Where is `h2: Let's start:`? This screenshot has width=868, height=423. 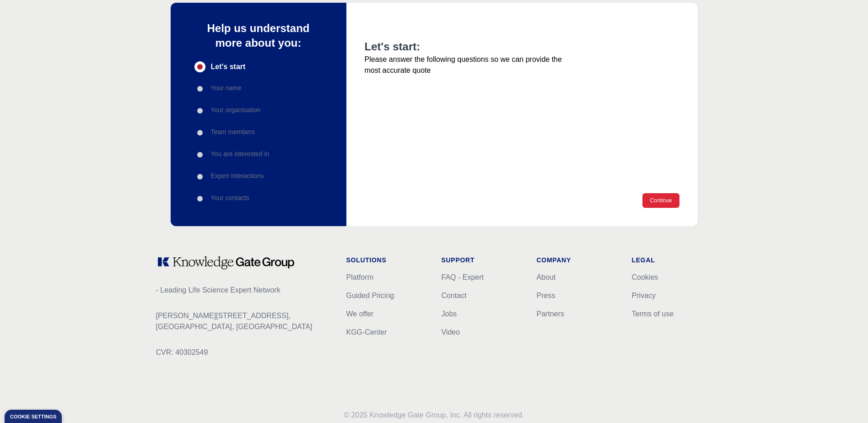
h2: Let's start: is located at coordinates (467, 46).